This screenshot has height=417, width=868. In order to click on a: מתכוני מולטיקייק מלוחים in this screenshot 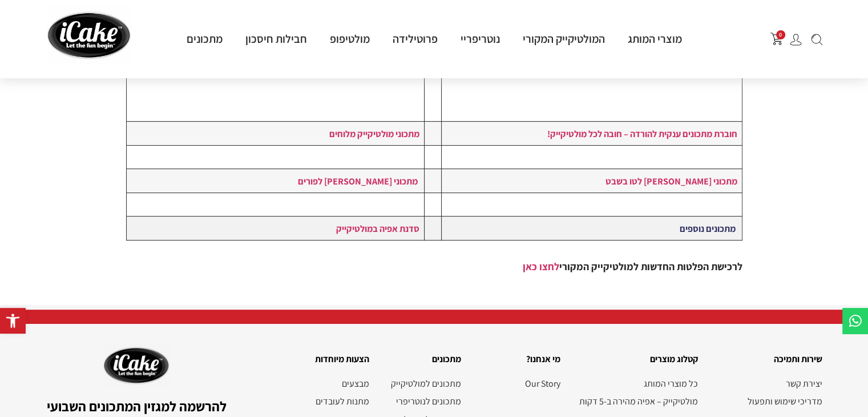, I will do `click(375, 133)`.